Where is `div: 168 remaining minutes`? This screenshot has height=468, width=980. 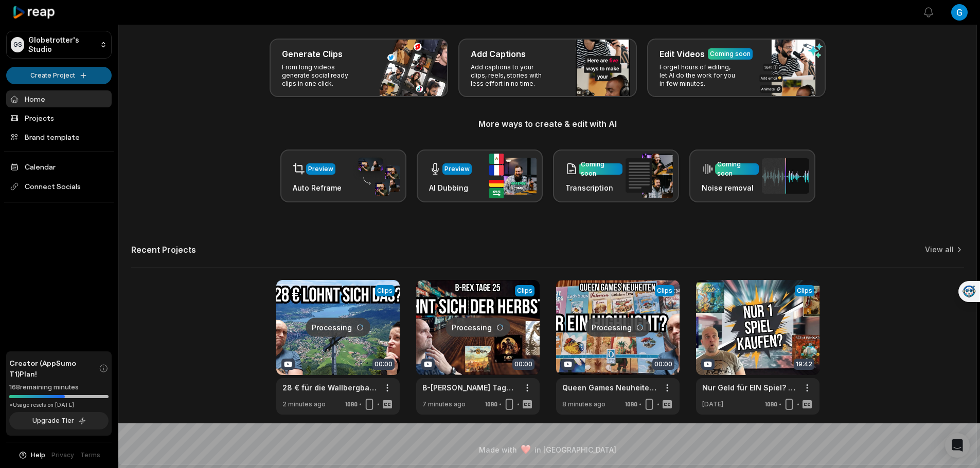 div: 168 remaining minutes is located at coordinates (59, 388).